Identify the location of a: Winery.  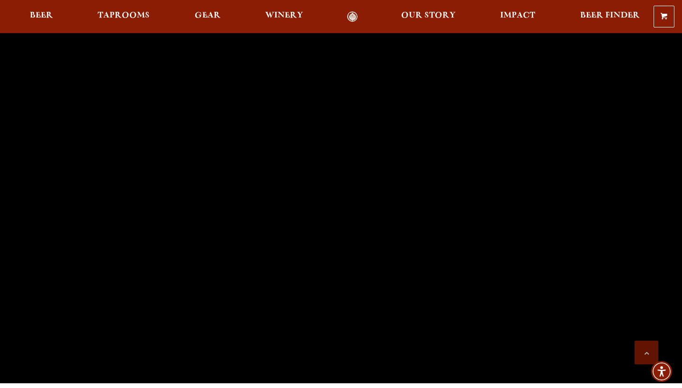
(284, 17).